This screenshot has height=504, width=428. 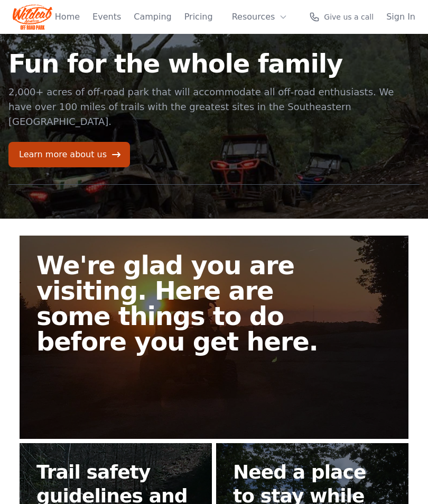 I want to click on a: Events, so click(x=107, y=17).